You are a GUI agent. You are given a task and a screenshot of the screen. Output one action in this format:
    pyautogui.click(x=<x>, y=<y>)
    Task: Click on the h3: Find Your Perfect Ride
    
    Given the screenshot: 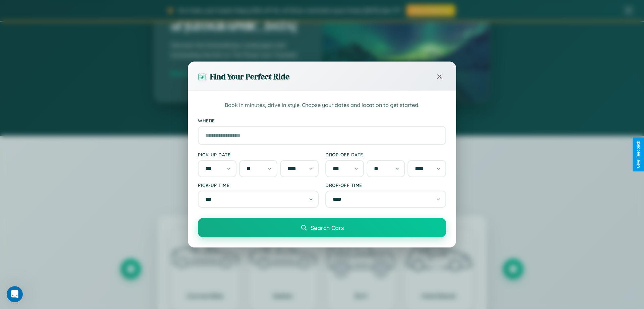 What is the action you would take?
    pyautogui.click(x=249, y=77)
    